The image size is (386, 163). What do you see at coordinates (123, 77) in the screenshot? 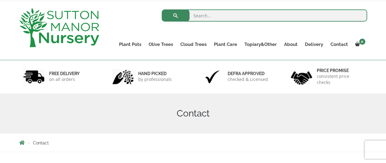
I see `img: 2.jpg` at bounding box center [123, 77].